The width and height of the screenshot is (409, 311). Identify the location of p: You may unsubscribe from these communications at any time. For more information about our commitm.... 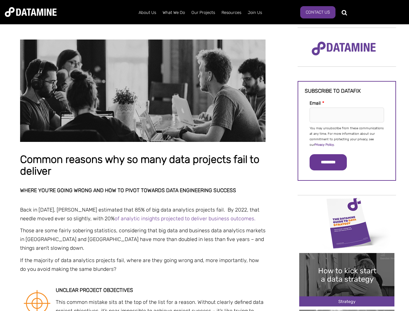
(347, 137).